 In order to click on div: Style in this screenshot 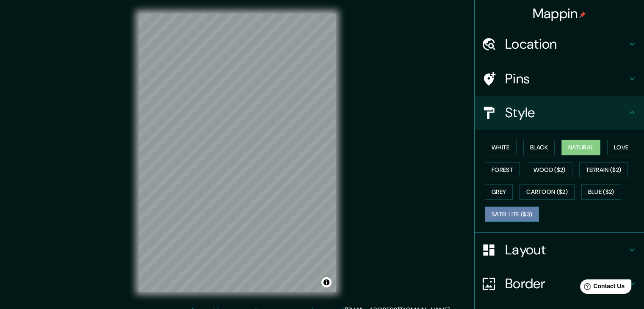, I will do `click(559, 113)`.